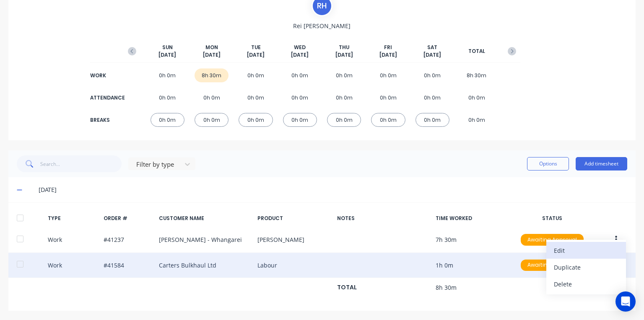 This screenshot has width=644, height=320. Describe the element at coordinates (256, 48) in the screenshot. I see `span: TUE` at that location.